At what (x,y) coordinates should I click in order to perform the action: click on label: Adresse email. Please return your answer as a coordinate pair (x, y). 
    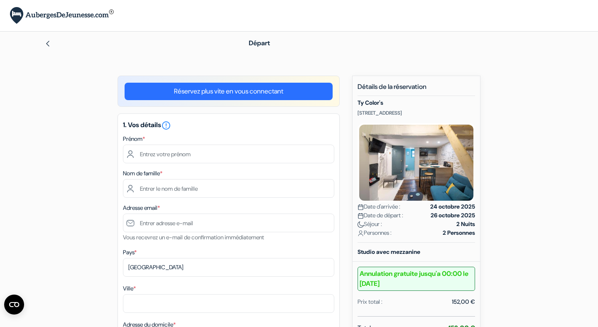
    Looking at the image, I should click on (141, 208).